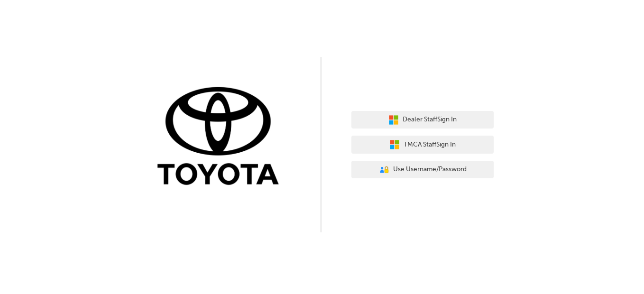  I want to click on span: TMCA Staff Sign In, so click(430, 145).